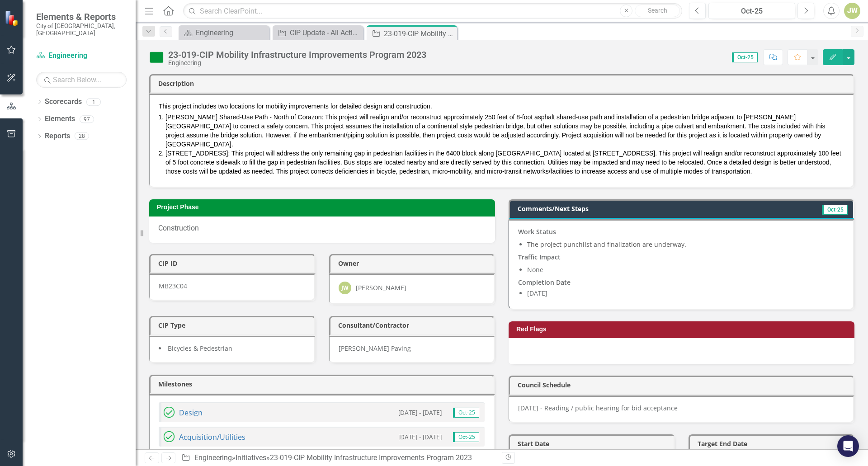 This screenshot has height=466, width=868. Describe the element at coordinates (295, 106) in the screenshot. I see `span: This project includes two locations for mobility improvements for detailed design and construction.` at that location.